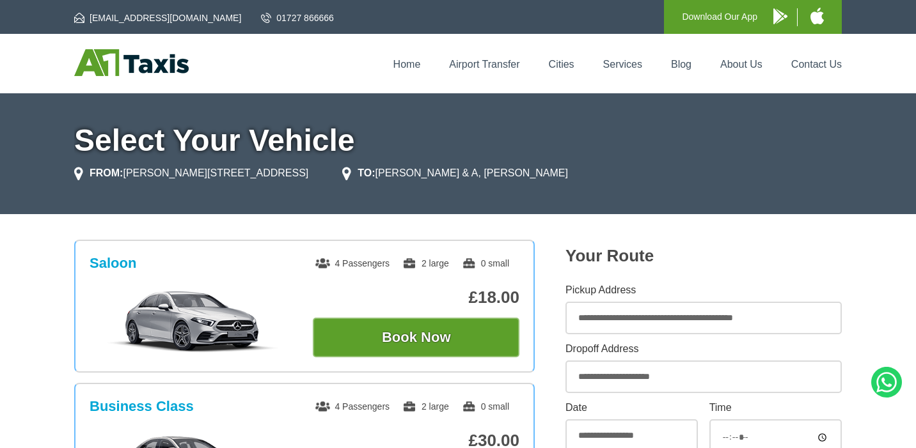 This screenshot has width=916, height=448. Describe the element at coordinates (193, 322) in the screenshot. I see `img: Saloon` at that location.